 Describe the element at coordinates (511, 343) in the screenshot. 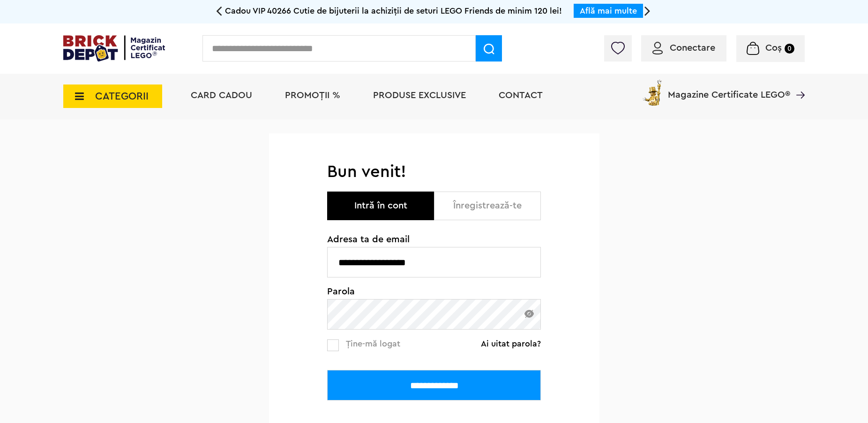

I see `a: Ai uitat parola?` at that location.